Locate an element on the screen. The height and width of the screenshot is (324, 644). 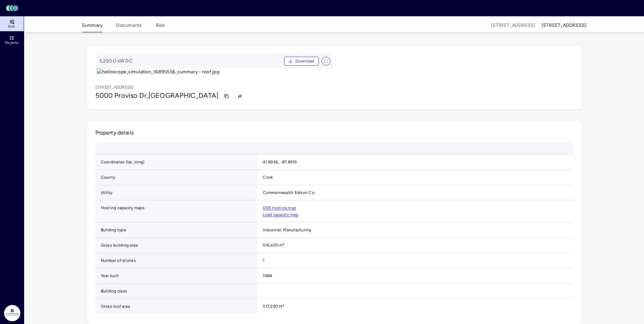
td: Utility is located at coordinates (176, 193).